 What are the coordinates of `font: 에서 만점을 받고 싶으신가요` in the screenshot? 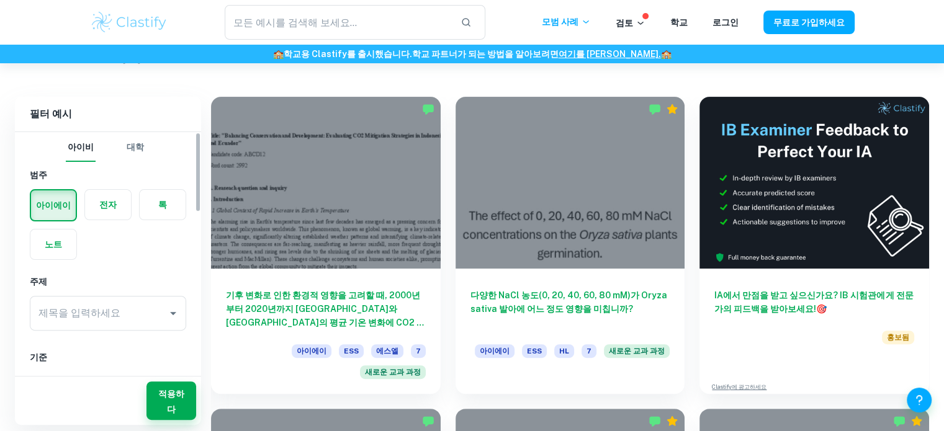 It's located at (778, 295).